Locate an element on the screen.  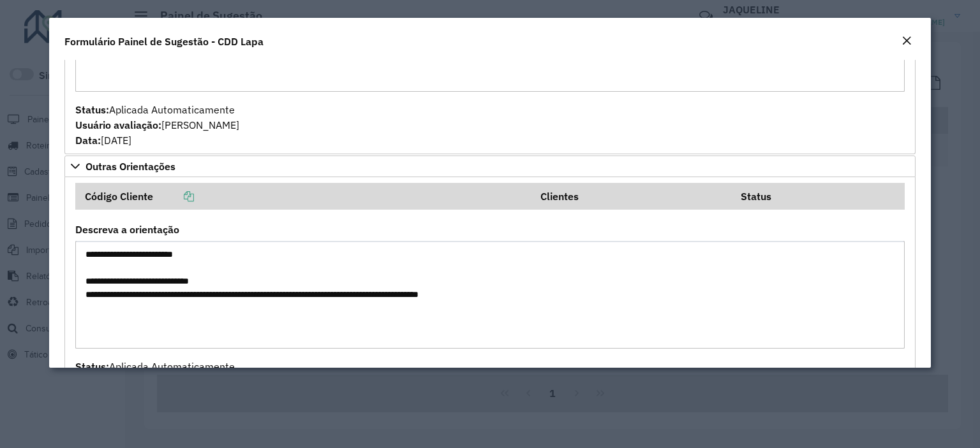
th: Código Cliente is located at coordinates (303, 196).